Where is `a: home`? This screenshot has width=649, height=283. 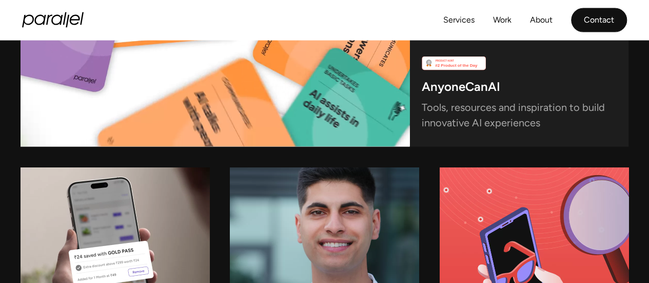 a: home is located at coordinates (53, 20).